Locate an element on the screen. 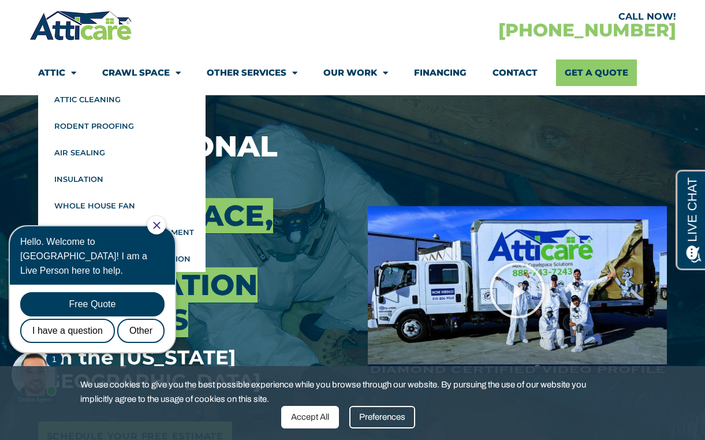 The height and width of the screenshot is (440, 705). div: Online Agent is located at coordinates (29, 185).